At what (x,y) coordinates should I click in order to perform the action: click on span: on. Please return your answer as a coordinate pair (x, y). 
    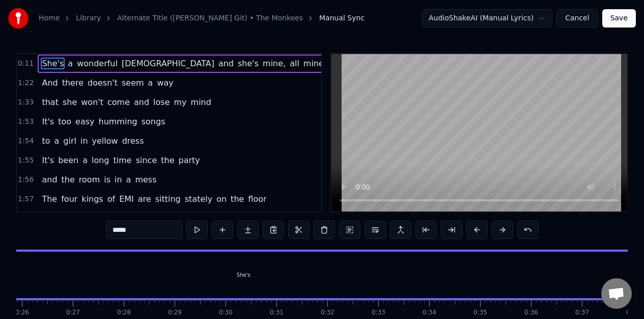
    Looking at the image, I should click on (221, 199).